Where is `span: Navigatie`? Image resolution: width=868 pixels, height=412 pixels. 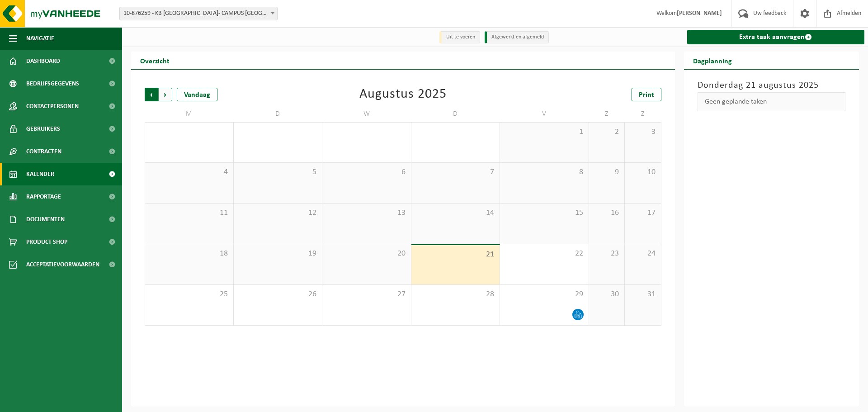 span: Navigatie is located at coordinates (40, 39).